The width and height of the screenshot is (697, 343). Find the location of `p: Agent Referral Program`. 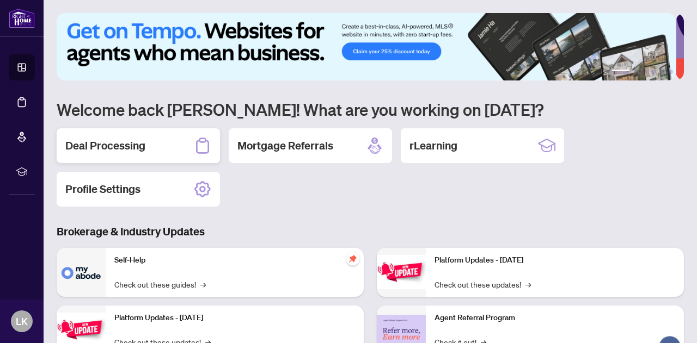

p: Agent Referral Program is located at coordinates (555, 318).